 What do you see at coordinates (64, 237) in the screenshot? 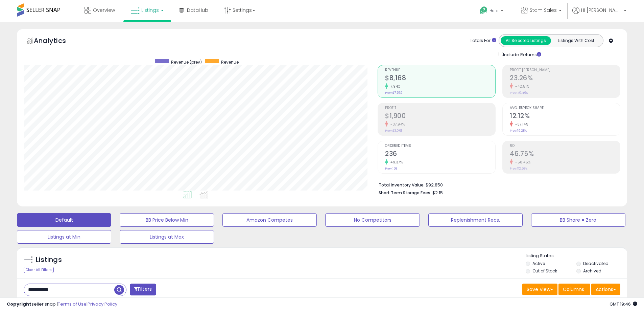
I see `button: Listings at Min` at bounding box center [64, 237].